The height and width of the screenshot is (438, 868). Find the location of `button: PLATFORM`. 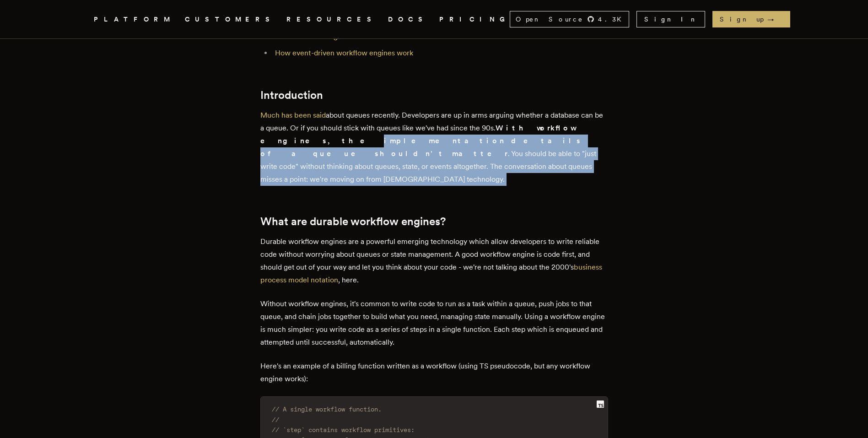

button: PLATFORM is located at coordinates (133, 19).